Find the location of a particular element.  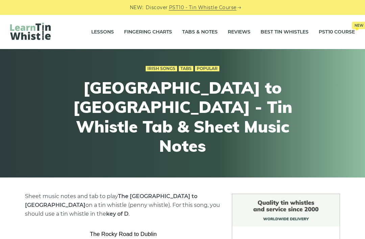

a: Fingering Charts is located at coordinates (148, 32).